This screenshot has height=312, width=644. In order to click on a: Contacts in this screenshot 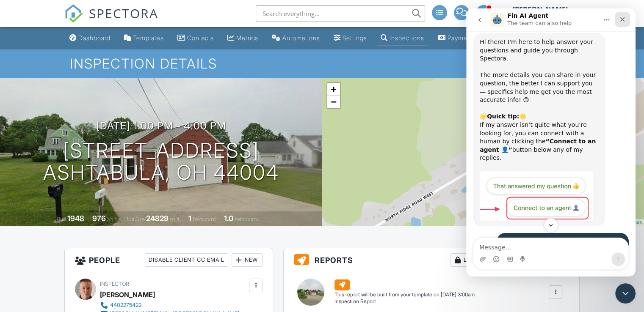, I will do `click(196, 38)`.